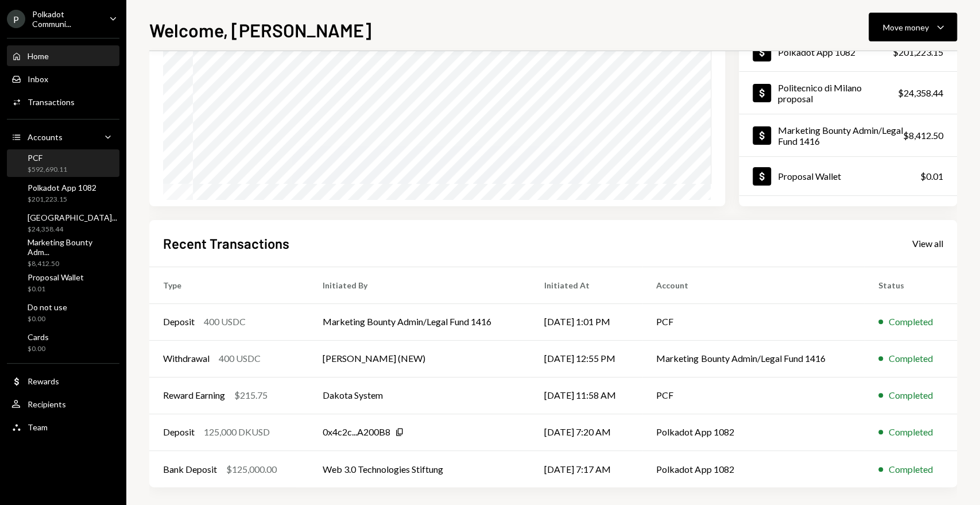  What do you see at coordinates (906, 27) in the screenshot?
I see `div: Move money` at bounding box center [906, 27].